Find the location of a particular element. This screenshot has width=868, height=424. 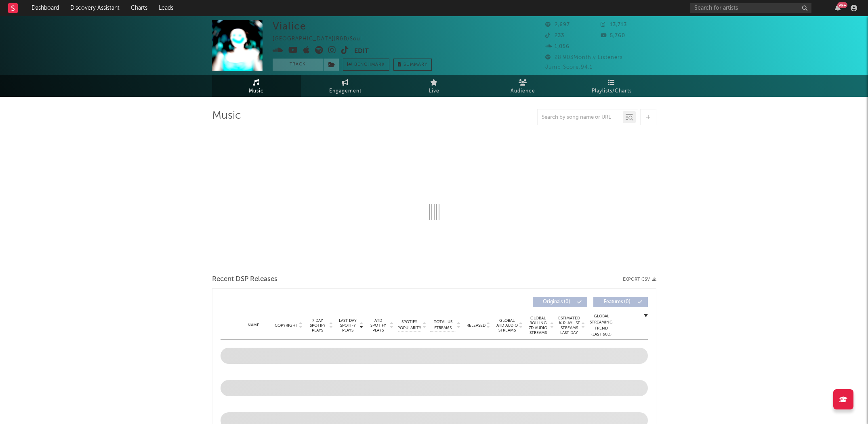

span: 13,713 is located at coordinates (614, 24).